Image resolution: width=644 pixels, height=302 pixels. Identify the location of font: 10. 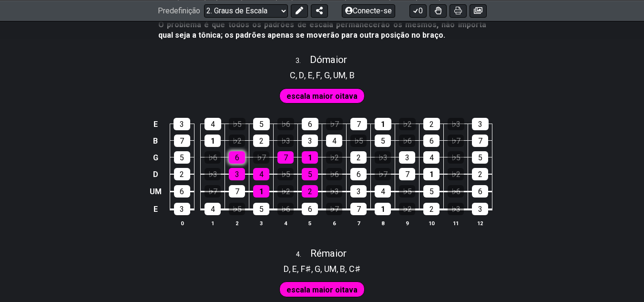
(432, 223).